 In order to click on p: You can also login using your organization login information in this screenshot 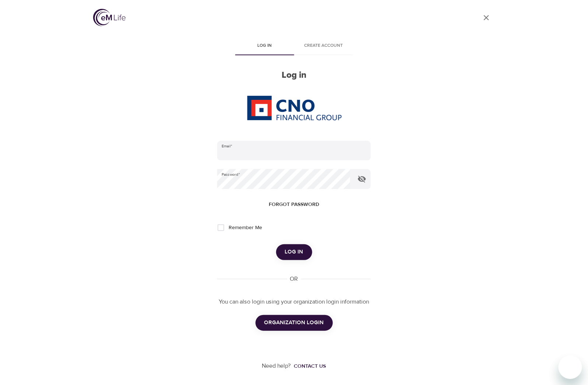, I will do `click(294, 301)`.